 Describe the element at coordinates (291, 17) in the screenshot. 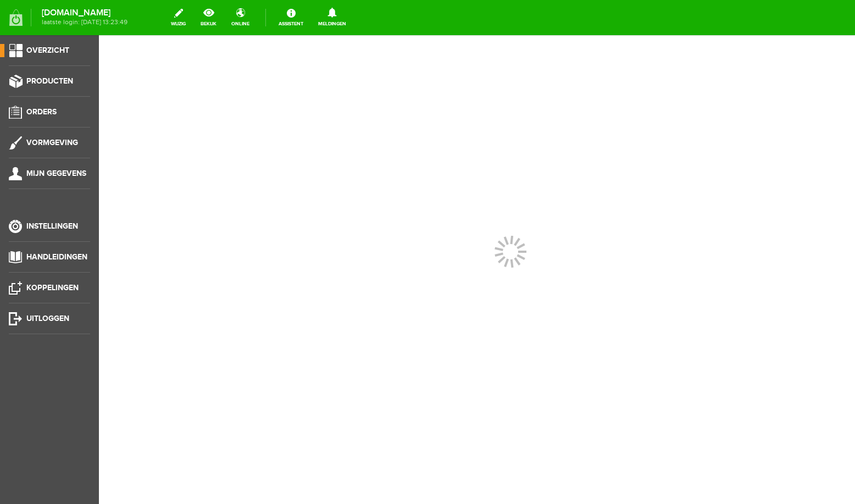

I see `a: Assistent` at that location.